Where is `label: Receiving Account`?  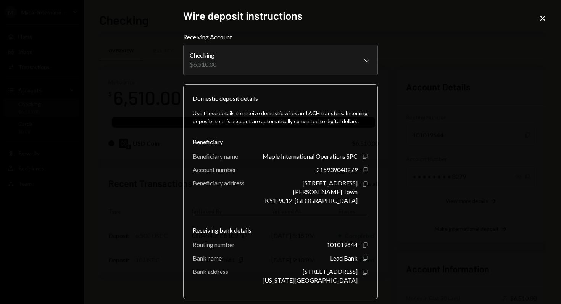
label: Receiving Account is located at coordinates (281, 37).